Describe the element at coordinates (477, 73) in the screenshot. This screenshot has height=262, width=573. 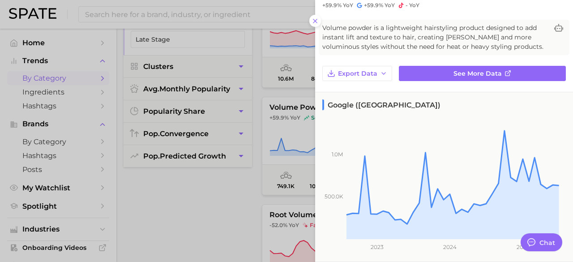
I see `span: See more data` at that location.